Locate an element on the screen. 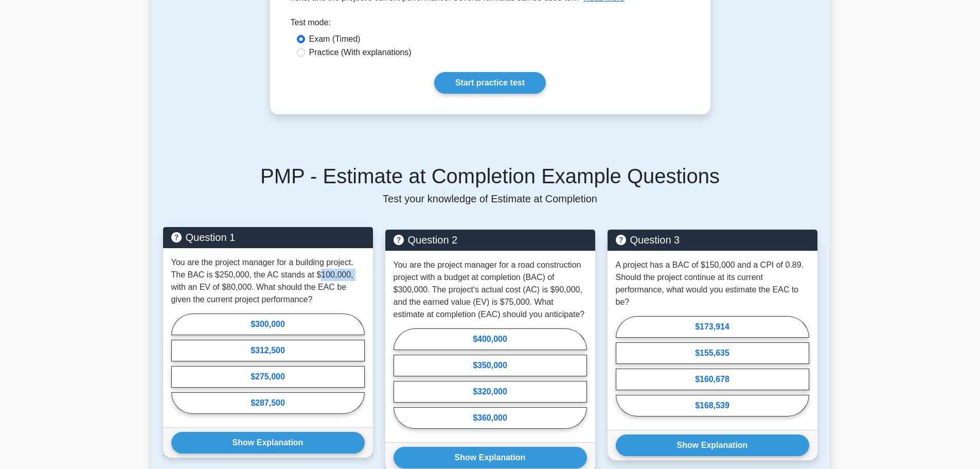 This screenshot has height=469, width=980. label: Exam (Timed) is located at coordinates (335, 39).